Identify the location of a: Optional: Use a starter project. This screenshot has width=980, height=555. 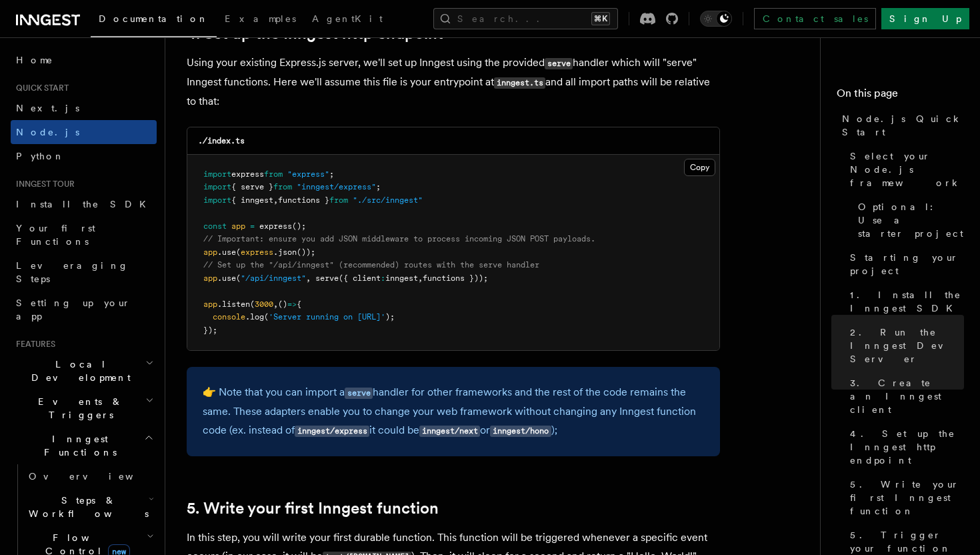
(908, 220).